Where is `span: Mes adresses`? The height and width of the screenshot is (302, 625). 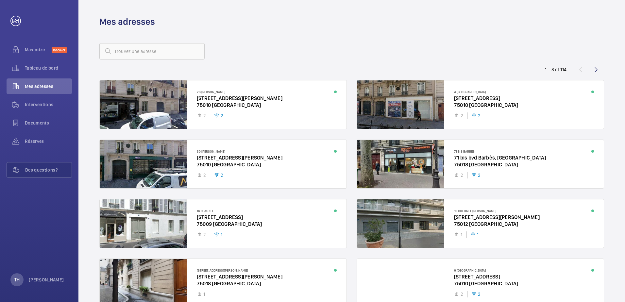 span: Mes adresses is located at coordinates (48, 86).